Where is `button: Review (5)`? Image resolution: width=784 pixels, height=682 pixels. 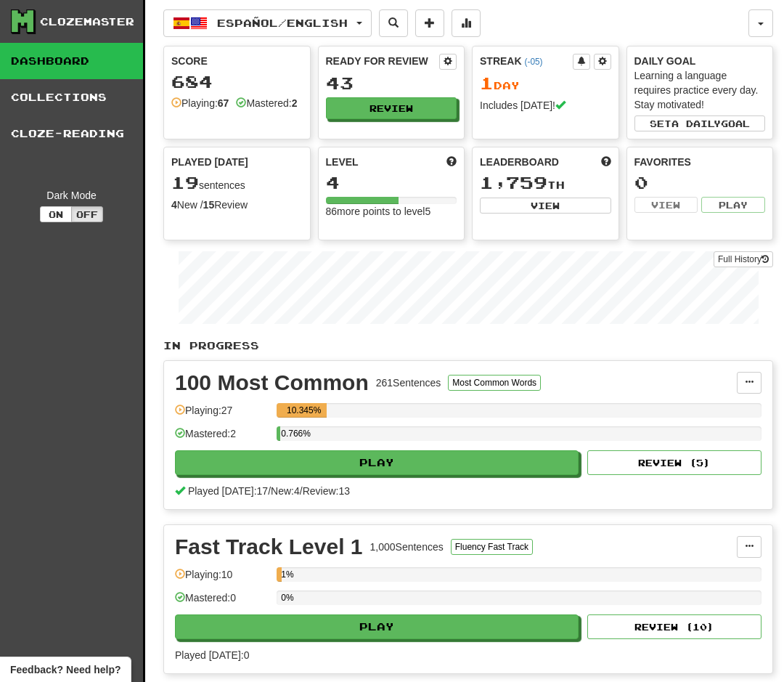 button: Review (5) is located at coordinates (674, 463).